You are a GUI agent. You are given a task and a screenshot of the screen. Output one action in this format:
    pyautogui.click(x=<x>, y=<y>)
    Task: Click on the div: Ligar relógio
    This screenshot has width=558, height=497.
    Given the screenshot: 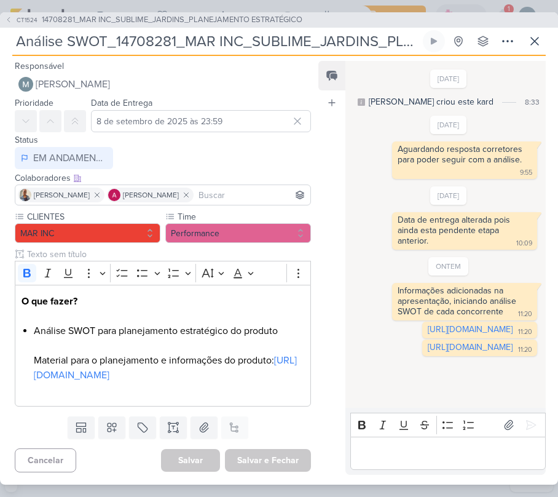 What is the action you would take?
    pyautogui.click(x=434, y=41)
    